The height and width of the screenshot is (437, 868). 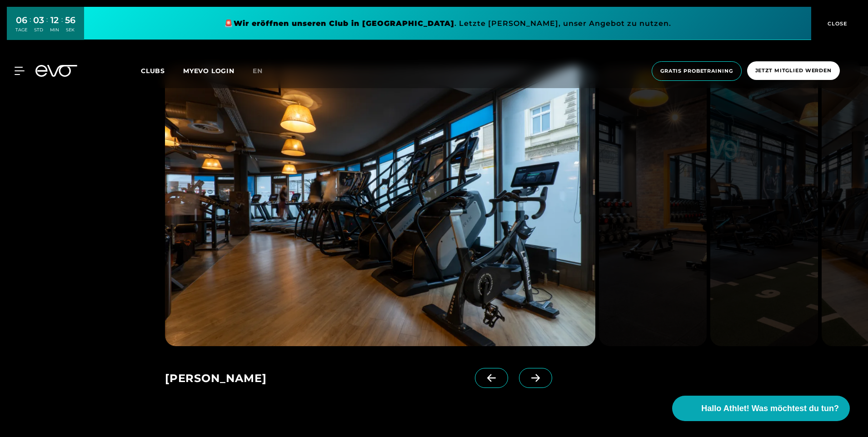 What do you see at coordinates (837, 24) in the screenshot?
I see `span: CLOSE` at bounding box center [837, 24].